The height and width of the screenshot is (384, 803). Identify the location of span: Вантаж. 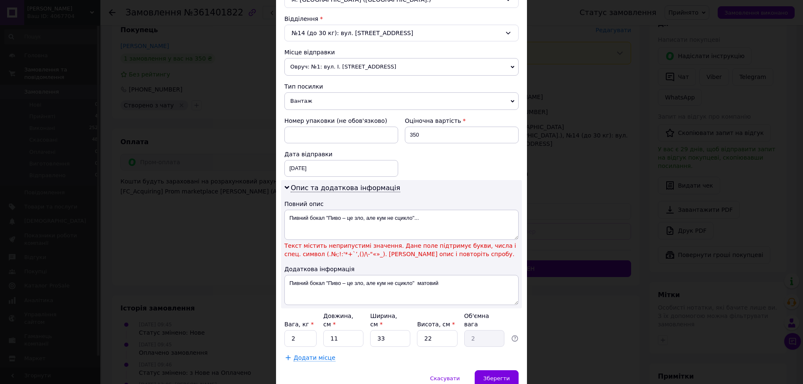
(402, 101).